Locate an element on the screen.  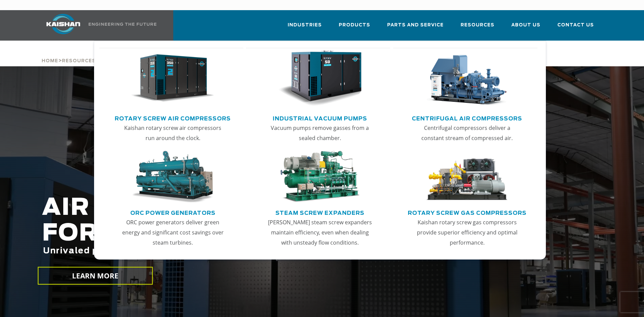
a: ORC Power Generators is located at coordinates (173, 212).